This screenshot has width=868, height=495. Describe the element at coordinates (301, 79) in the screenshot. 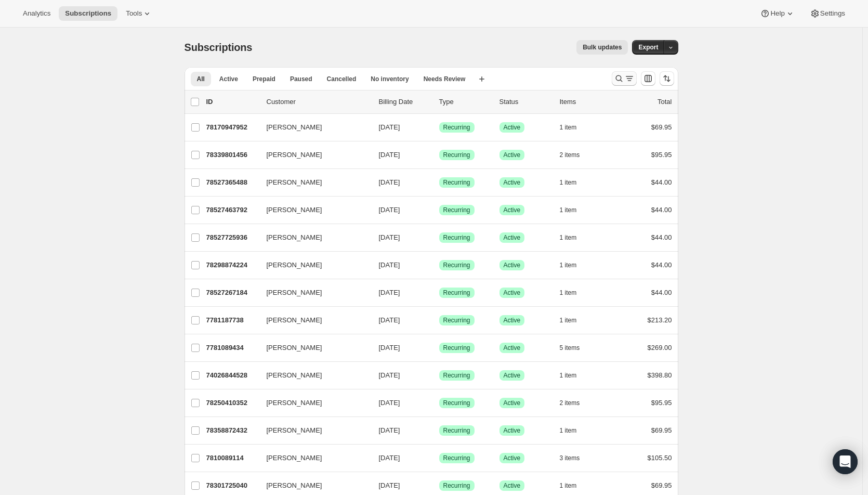

I see `span: Paused` at that location.